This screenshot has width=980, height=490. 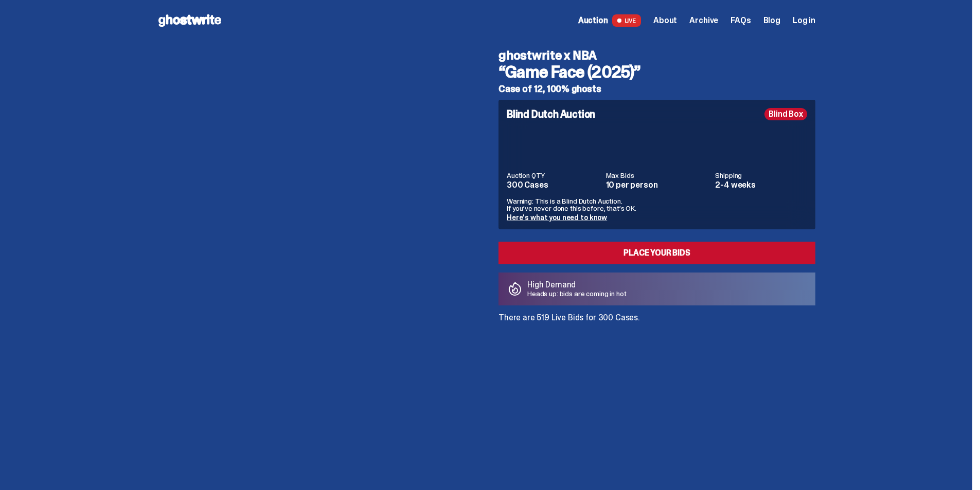 I want to click on dd: 10 per person, so click(x=657, y=185).